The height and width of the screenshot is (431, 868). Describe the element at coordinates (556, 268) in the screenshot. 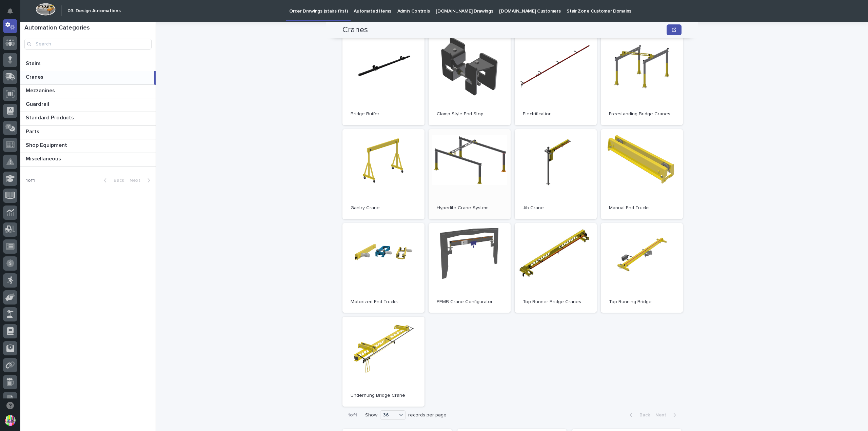

I see `a: Top Runner Bridge Cranes` at that location.